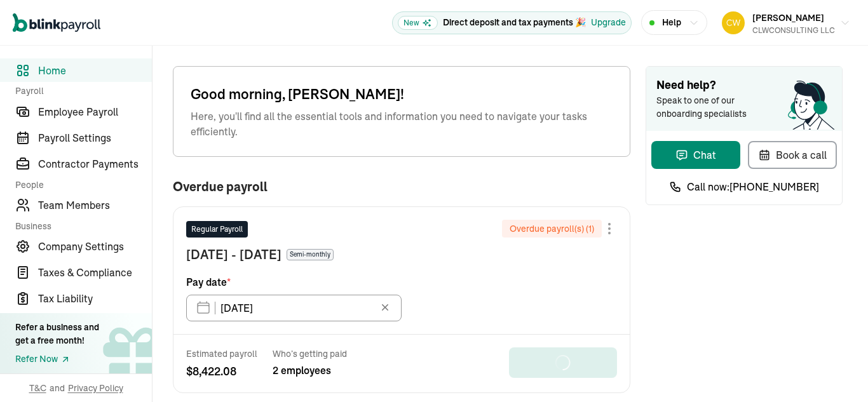 The width and height of the screenshot is (868, 402). Describe the element at coordinates (95, 164) in the screenshot. I see `span: Contractor Payments` at that location.